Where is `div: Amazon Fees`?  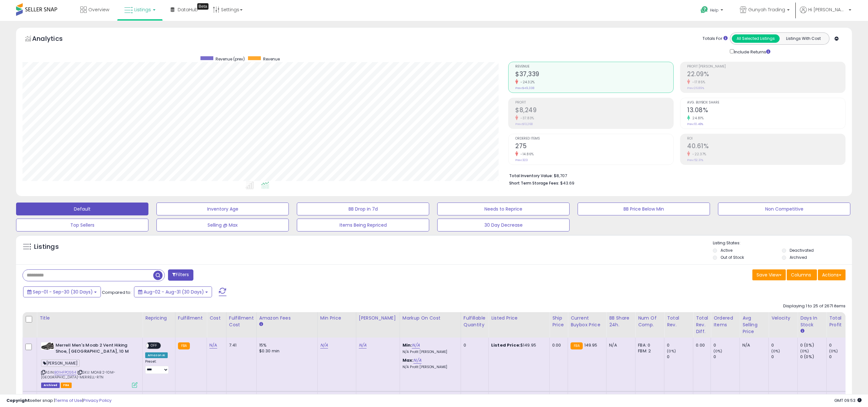
div: Amazon Fees is located at coordinates (287, 318).